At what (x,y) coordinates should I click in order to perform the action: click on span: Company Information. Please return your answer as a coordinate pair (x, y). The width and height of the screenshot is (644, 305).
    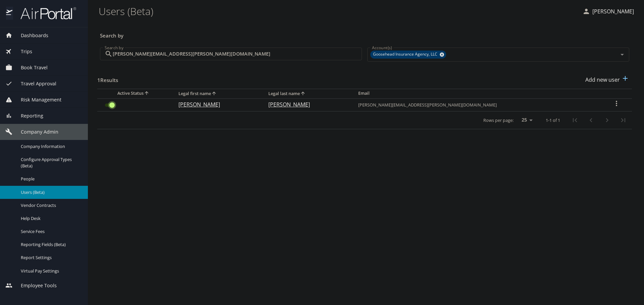
    Looking at the image, I should click on (51, 147).